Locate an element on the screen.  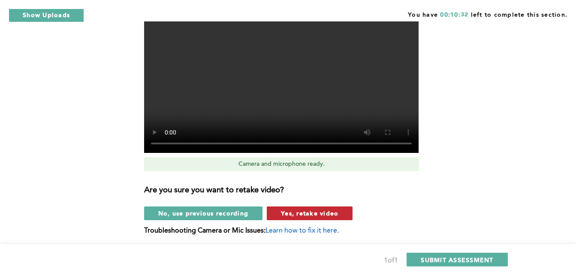
span: Yes, retake video is located at coordinates (310, 213).